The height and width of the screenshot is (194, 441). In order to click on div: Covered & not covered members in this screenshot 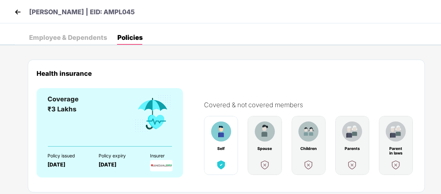, I will do `click(313, 105)`.